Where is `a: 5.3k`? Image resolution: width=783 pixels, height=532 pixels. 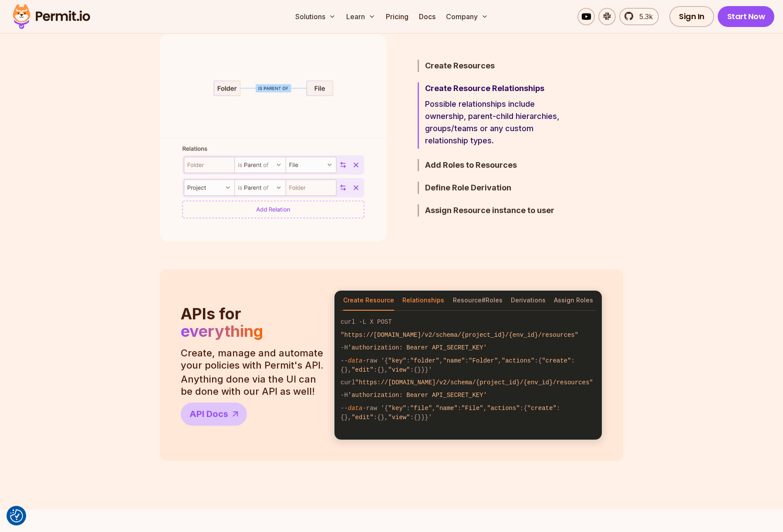 a: 5.3k is located at coordinates (639, 17).